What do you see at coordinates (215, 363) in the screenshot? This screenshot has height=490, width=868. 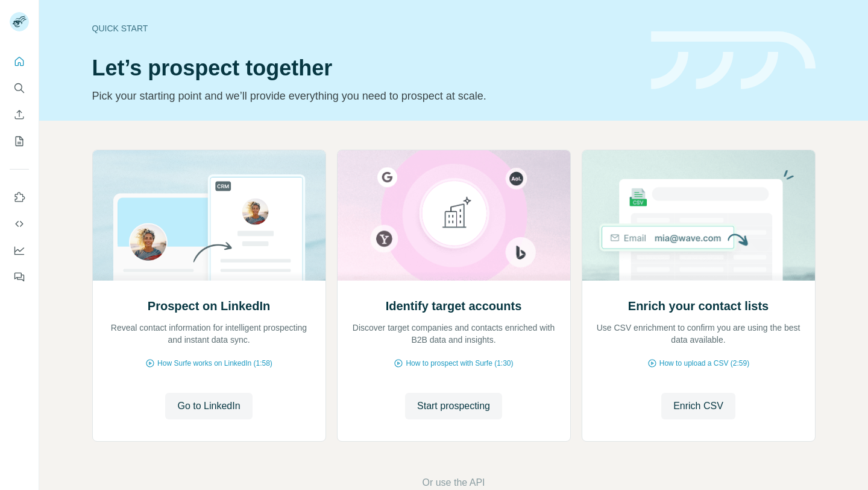 I see `span: How Surfe works on LinkedIn (1:58)` at bounding box center [215, 363].